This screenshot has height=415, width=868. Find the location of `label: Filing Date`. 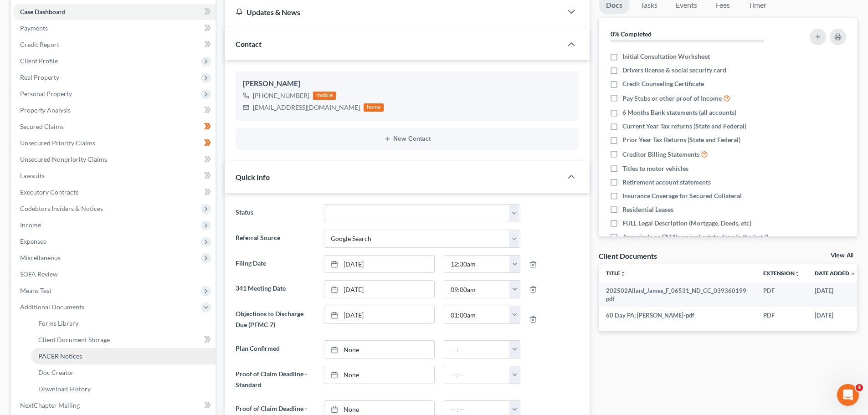

label: Filing Date is located at coordinates (275, 264).